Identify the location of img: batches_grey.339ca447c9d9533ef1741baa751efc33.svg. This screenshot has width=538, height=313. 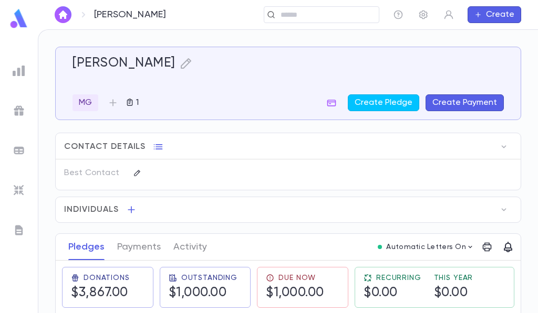
(19, 151).